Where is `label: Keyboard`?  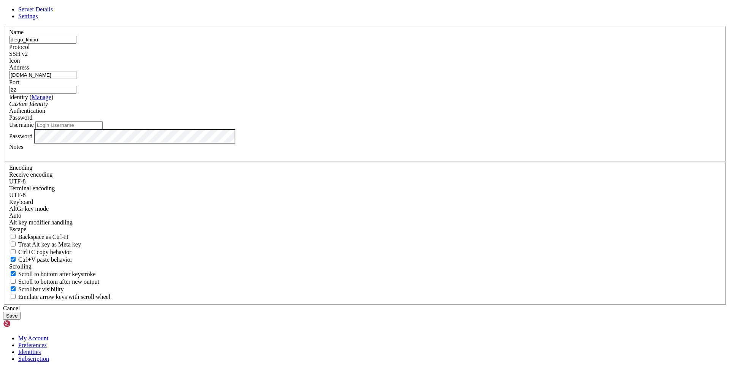 label: Keyboard is located at coordinates (21, 202).